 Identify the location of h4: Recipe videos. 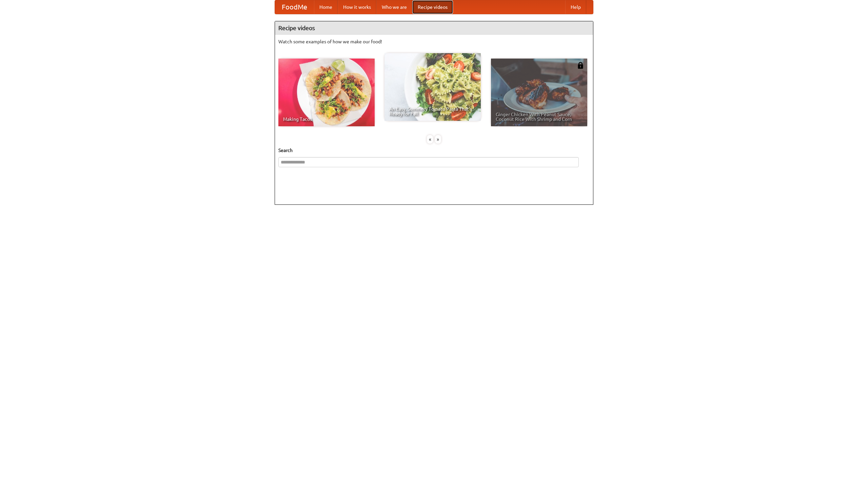
(434, 28).